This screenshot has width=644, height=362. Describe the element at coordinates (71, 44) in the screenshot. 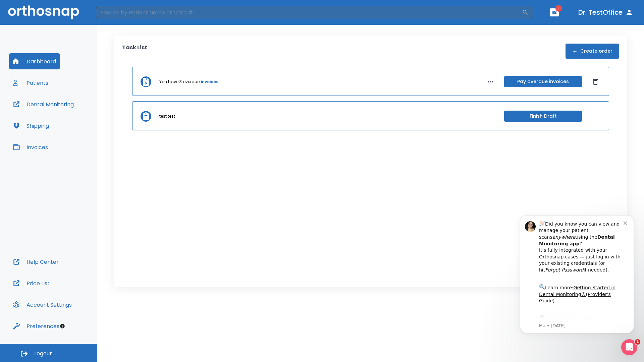

I see `div: Did you know you can view and manage your patient scans using the ? It’s fully integrated with yo...` at that location.